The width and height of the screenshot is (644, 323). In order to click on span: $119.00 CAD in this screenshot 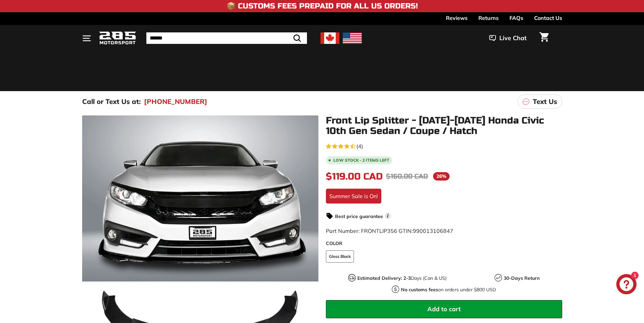, I will do `click(355, 177)`.